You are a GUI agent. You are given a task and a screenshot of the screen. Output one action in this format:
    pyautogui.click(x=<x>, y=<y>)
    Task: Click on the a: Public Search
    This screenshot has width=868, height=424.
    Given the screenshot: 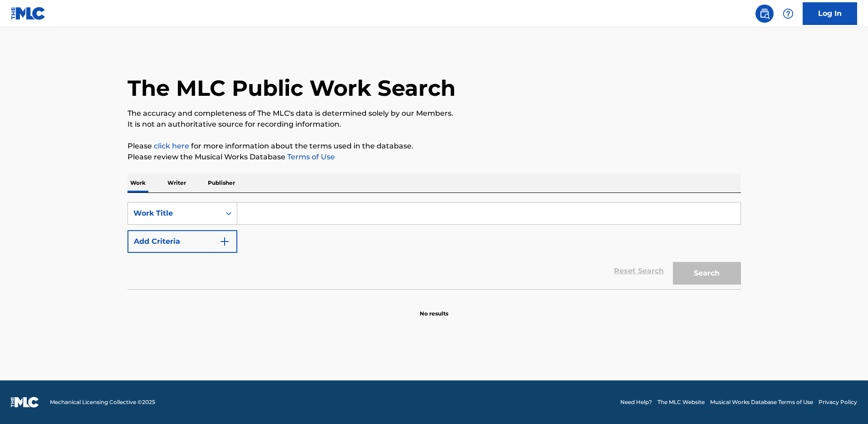 What is the action you would take?
    pyautogui.click(x=765, y=14)
    